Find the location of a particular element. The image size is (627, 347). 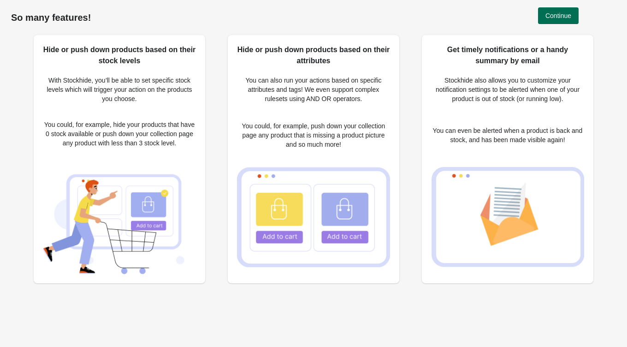

p: You could, for example, push down your collection page any product that is missing a product pict... is located at coordinates (313, 135).